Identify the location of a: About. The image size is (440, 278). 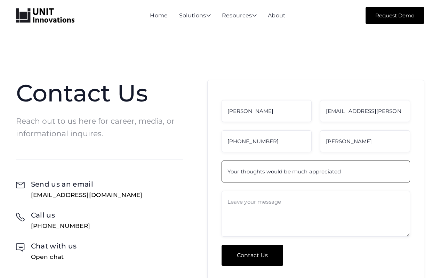
(277, 15).